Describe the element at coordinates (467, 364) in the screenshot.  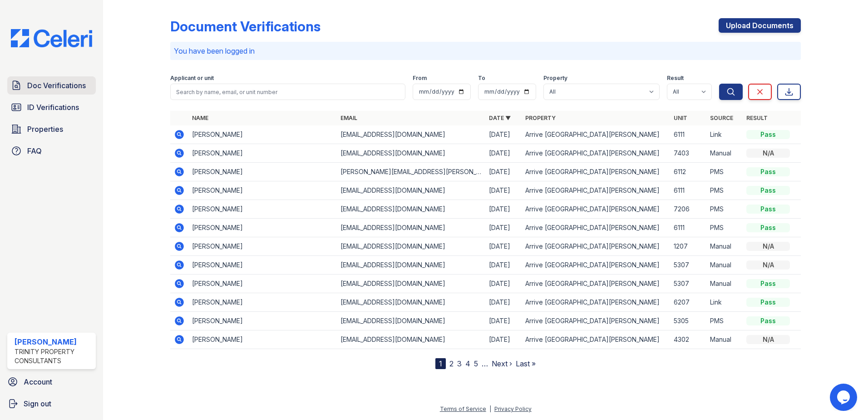
I see `a: 4` at that location.